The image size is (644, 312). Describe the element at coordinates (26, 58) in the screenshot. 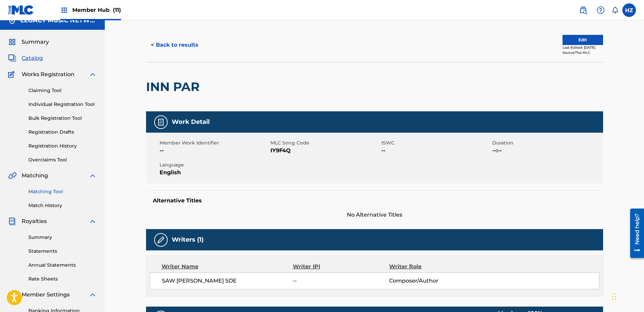

I see `a: CatalogCatalog` at that location.